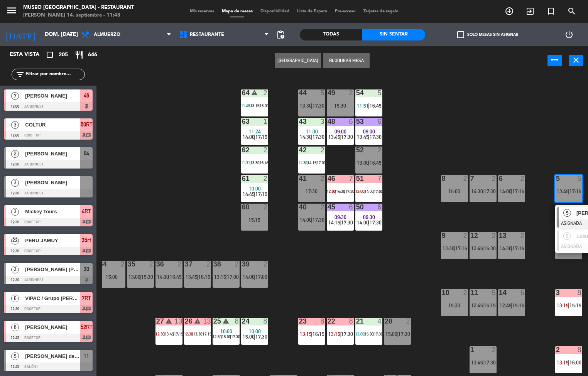 The height and width of the screenshot is (376, 588). I want to click on div: 44, so click(299, 93).